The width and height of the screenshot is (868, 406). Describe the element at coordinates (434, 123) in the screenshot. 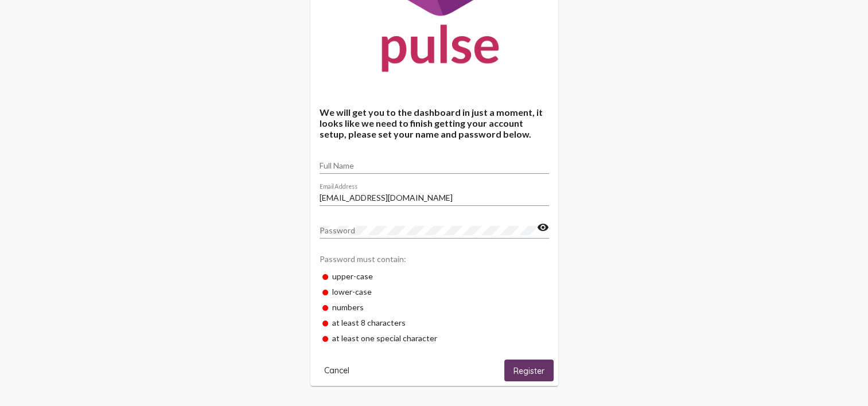

I see `h4: We will get you to the dashboard in just a moment, it looks like we need to finish getting your a...` at that location.